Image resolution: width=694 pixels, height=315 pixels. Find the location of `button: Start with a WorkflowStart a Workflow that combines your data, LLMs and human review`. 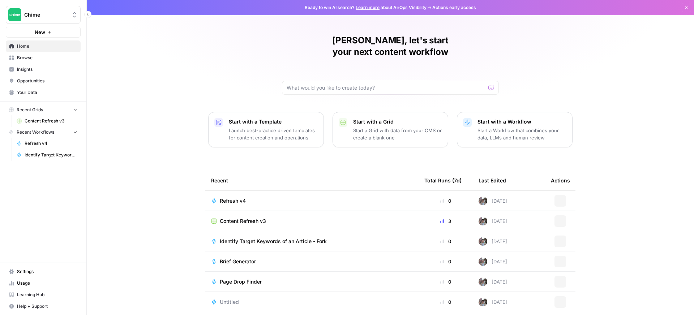

button: Start with a WorkflowStart a Workflow that combines your data, LLMs and human review is located at coordinates (515, 130).